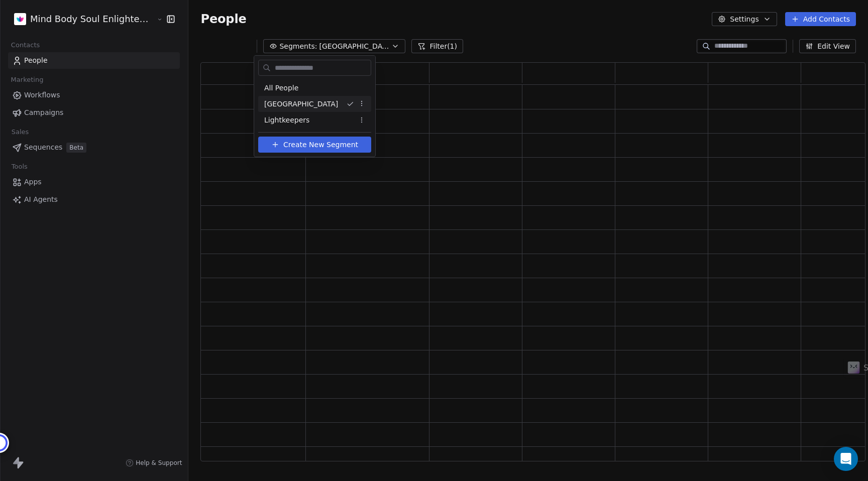 This screenshot has height=481, width=868. I want to click on span: Create New Segment, so click(320, 144).